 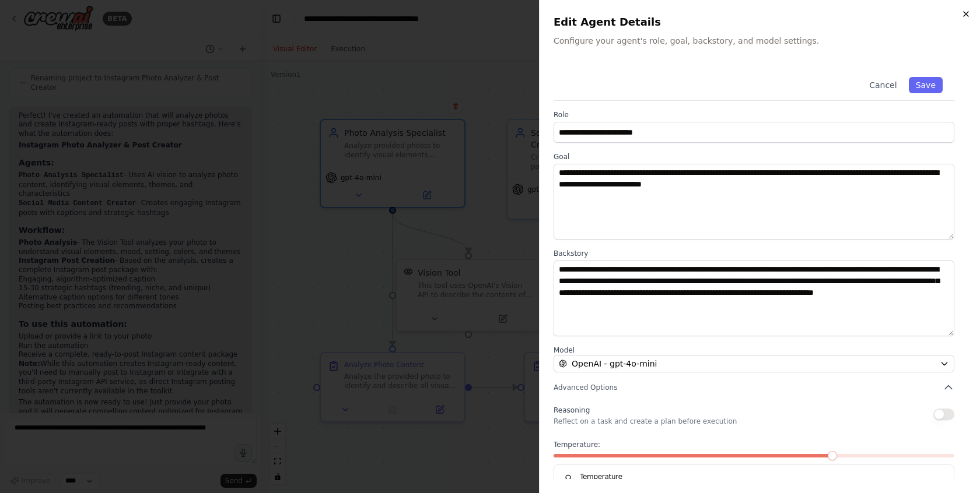 What do you see at coordinates (753, 364) in the screenshot?
I see `button: OpenAI - gpt-4o-mini` at bounding box center [753, 364].